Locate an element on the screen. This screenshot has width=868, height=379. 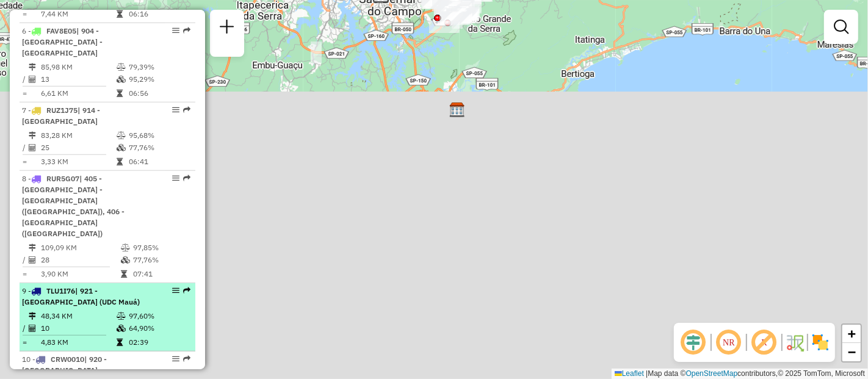
td: 06:56 is located at coordinates (158, 93).